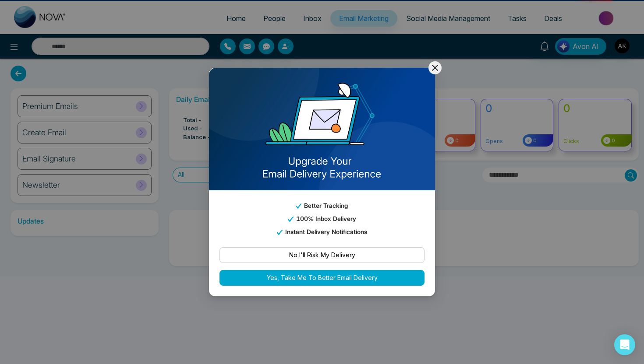  What do you see at coordinates (625, 345) in the screenshot?
I see `div: Open Intercom Messenger` at bounding box center [625, 345].